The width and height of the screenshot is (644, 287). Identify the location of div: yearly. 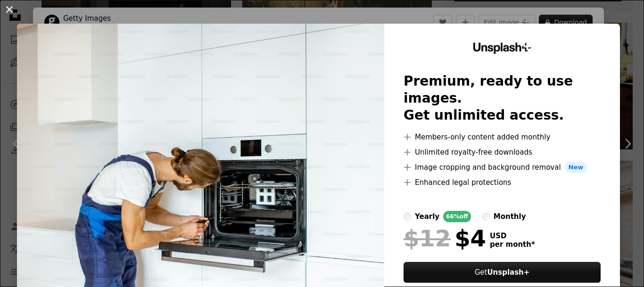
(427, 216).